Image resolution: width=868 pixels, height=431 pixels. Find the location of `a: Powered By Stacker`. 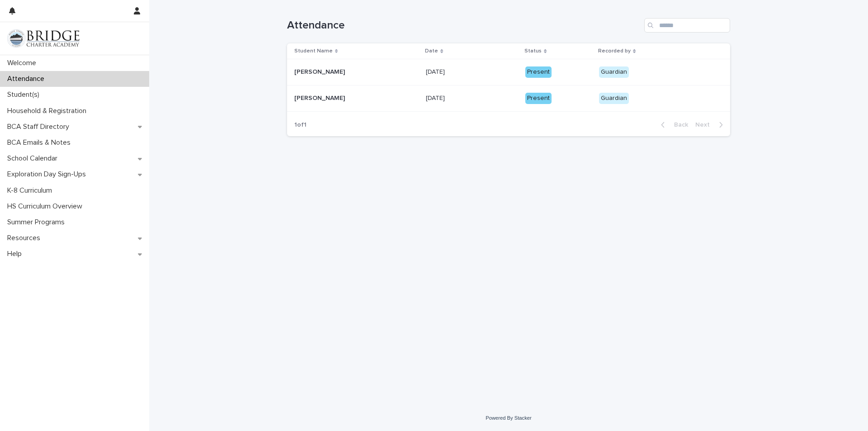

a: Powered By Stacker is located at coordinates (508, 418).